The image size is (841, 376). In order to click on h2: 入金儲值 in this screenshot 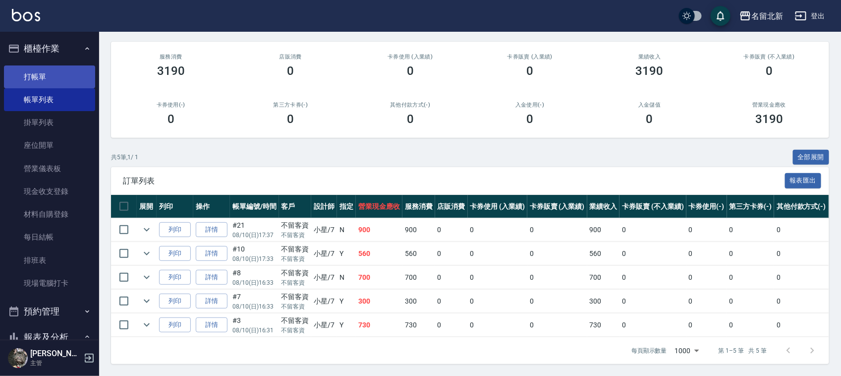, I will do `click(650, 105)`.